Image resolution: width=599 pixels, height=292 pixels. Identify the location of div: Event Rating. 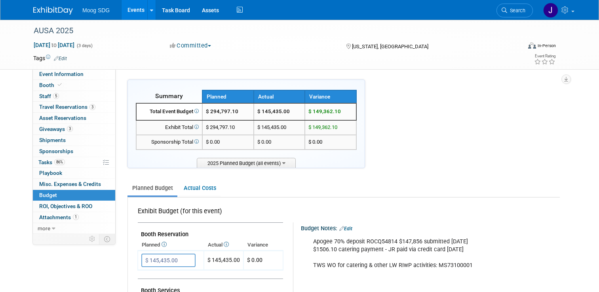
(545, 56).